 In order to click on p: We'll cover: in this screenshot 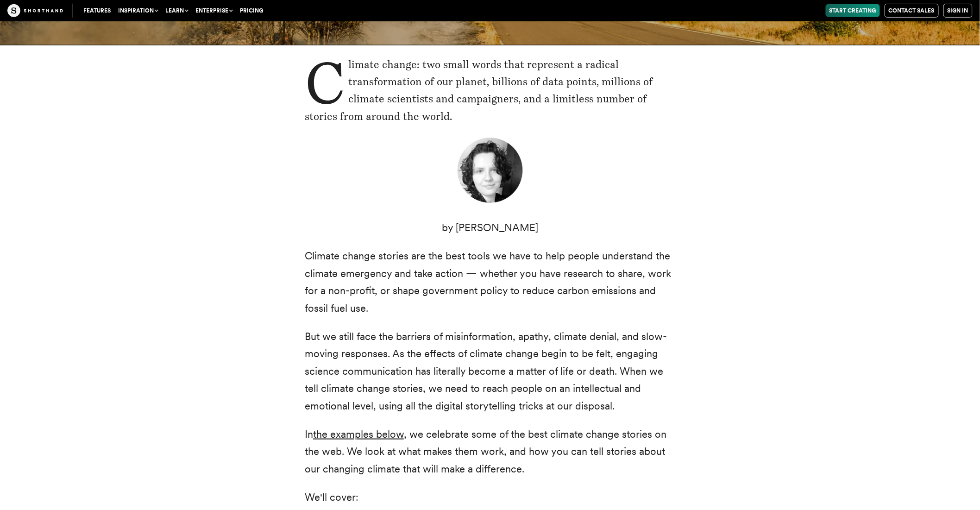, I will do `click(490, 497)`.